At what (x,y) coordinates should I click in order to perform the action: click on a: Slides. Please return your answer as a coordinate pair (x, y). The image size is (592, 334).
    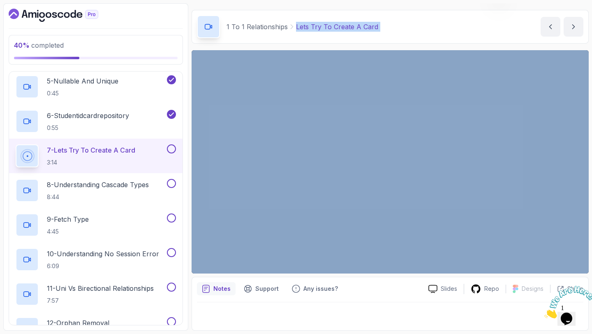
    Looking at the image, I should click on (443, 289).